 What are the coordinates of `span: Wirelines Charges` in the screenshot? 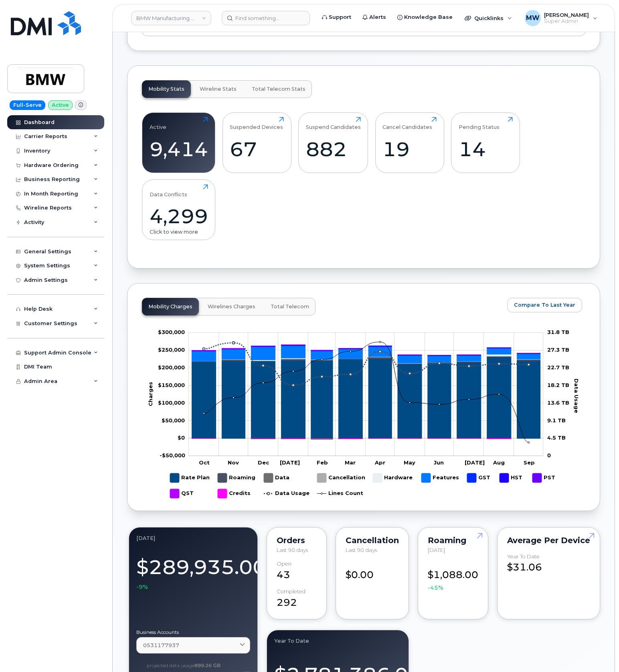 It's located at (231, 307).